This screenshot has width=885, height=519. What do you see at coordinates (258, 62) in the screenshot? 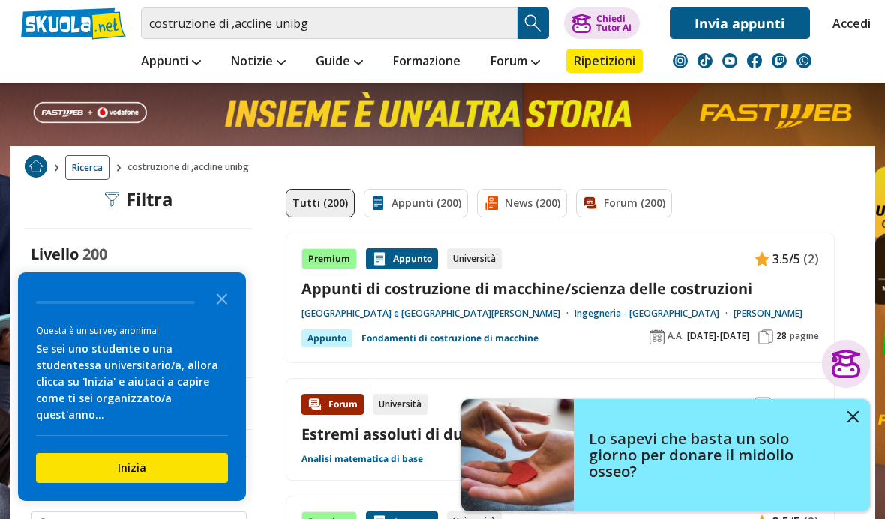
I see `a: Notizie` at bounding box center [258, 62].